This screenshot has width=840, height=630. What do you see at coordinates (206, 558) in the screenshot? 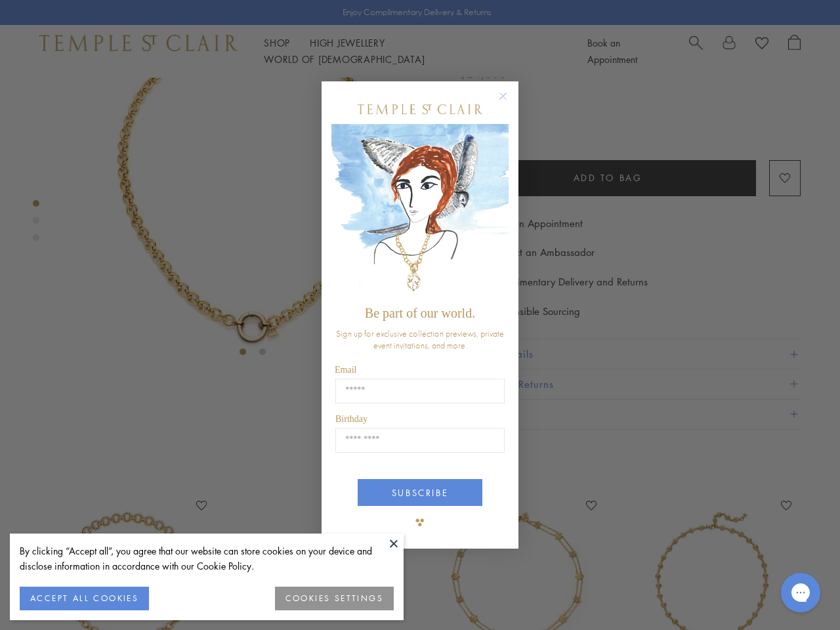
I see `div: By clicking “Accept all”, you agree that our website can store cookies on your device and disclos...` at bounding box center [206, 558].